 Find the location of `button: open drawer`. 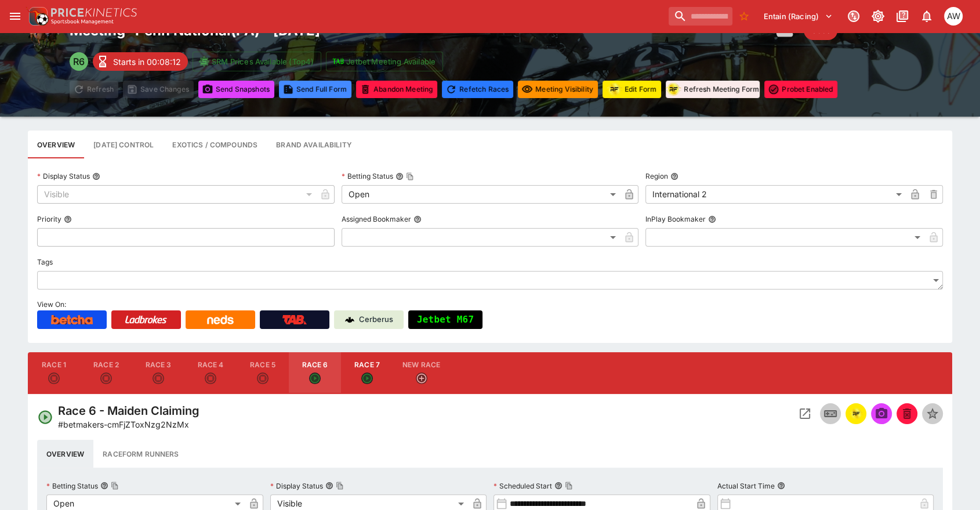

button: open drawer is located at coordinates (15, 17).